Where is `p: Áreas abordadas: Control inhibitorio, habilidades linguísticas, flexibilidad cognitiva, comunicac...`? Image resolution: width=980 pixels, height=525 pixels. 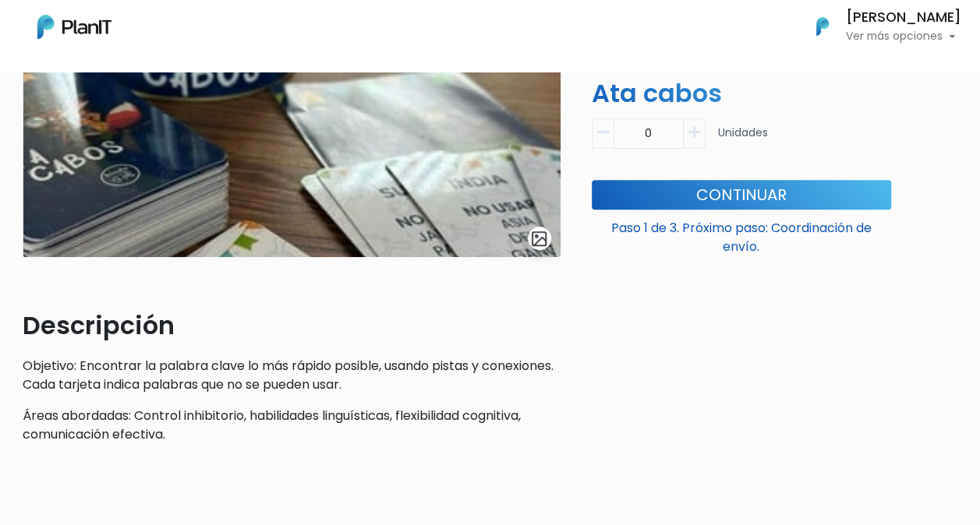
p: Áreas abordadas: Control inhibitorio, habilidades linguísticas, flexibilidad cognitiva, comunicac... is located at coordinates (292, 425).